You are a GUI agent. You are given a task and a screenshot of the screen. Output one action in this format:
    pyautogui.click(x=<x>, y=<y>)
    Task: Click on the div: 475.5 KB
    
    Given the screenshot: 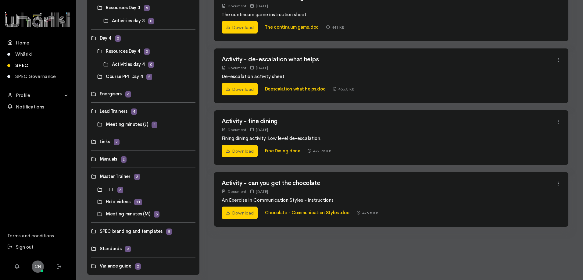 What is the action you would take?
    pyautogui.click(x=367, y=213)
    